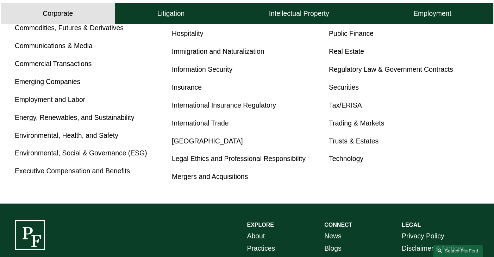  I want to click on a: Insurance, so click(186, 87).